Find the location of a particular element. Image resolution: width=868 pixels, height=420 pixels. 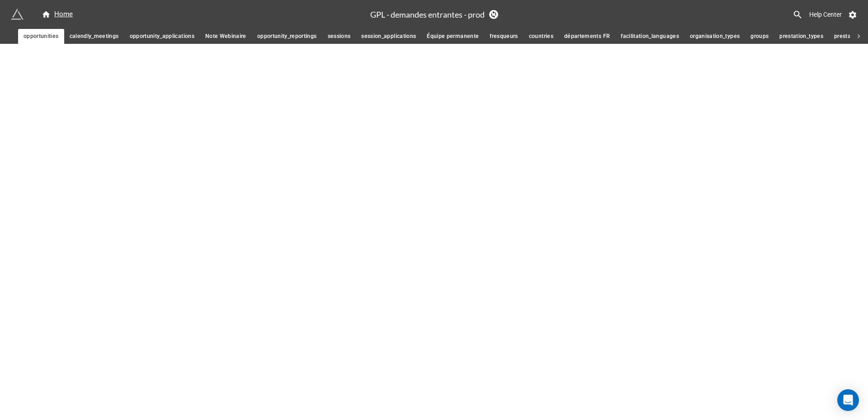

span: opportunity_applications is located at coordinates (162, 36).